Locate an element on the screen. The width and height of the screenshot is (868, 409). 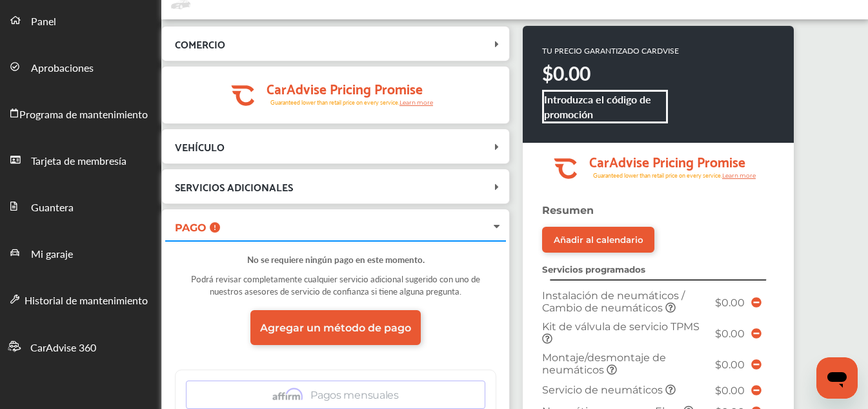
font: VEHÍCULO is located at coordinates (200, 146).